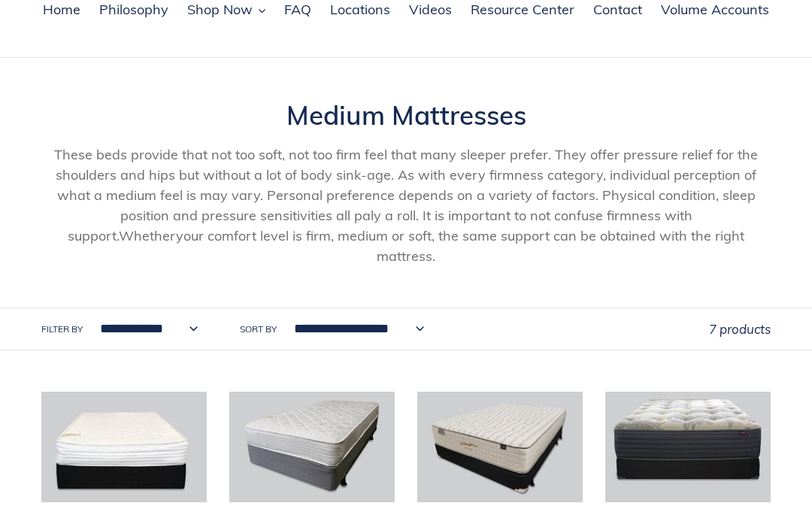 The width and height of the screenshot is (812, 506). What do you see at coordinates (406, 206) in the screenshot?
I see `p: These beds provide that not too soft, not too firm feel that many sleeper prefer. They offer pres...` at bounding box center [406, 206].